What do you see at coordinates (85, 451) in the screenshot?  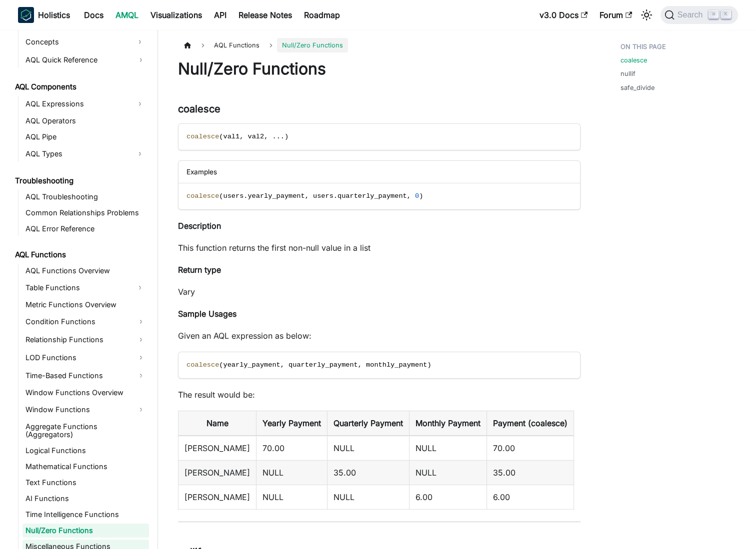 I see `a: Logical Functions` at bounding box center [85, 451].